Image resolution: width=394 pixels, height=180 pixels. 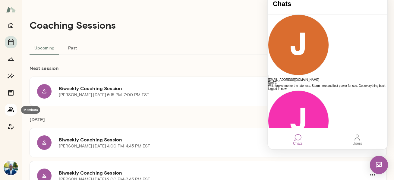 I want to click on div: basic tabs example, so click(x=208, y=48).